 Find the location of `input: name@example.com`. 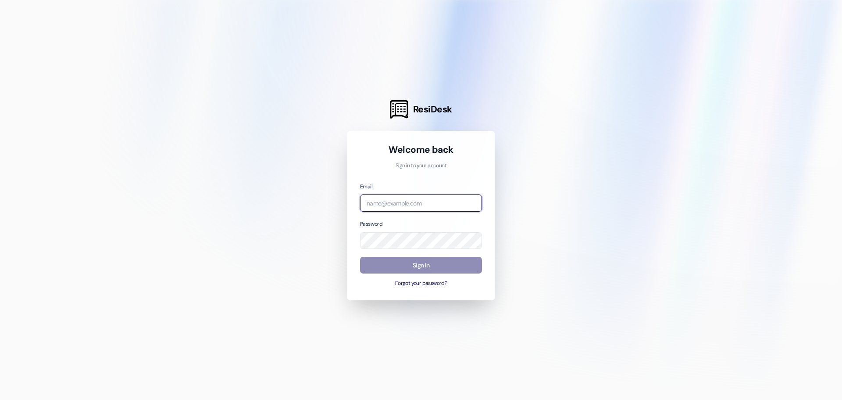

input: name@example.com is located at coordinates (421, 203).